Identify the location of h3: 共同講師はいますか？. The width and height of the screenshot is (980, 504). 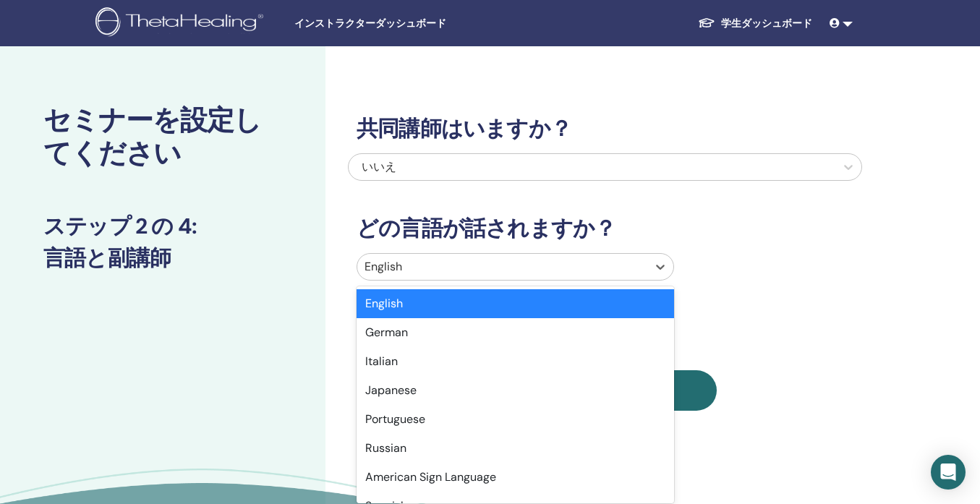
(605, 129).